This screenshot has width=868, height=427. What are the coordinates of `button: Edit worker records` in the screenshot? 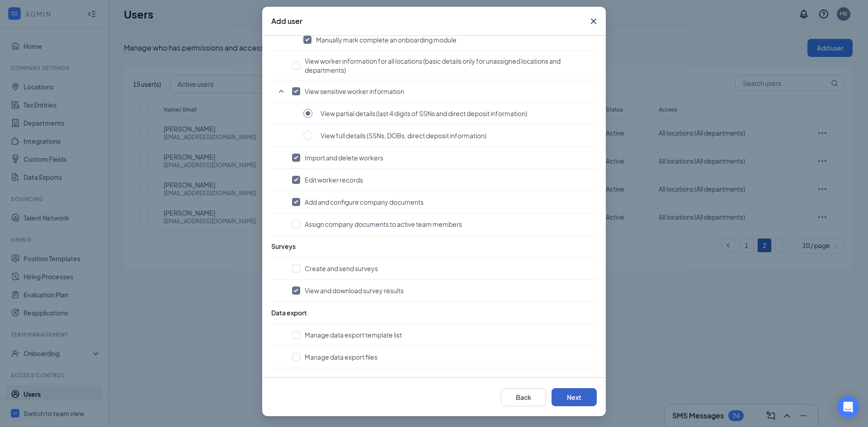 It's located at (442, 180).